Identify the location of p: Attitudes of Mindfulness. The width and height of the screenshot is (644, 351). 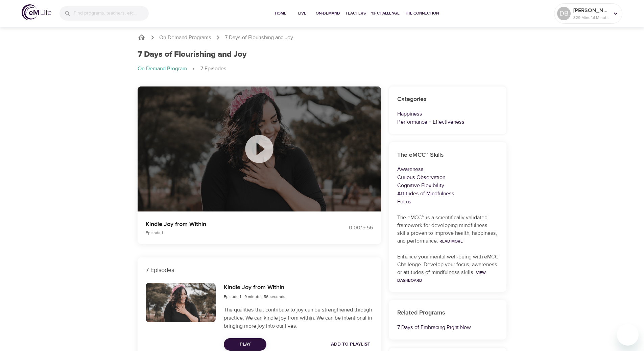
(448, 193).